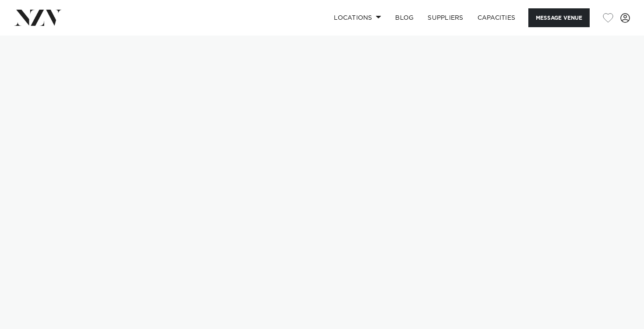 This screenshot has height=329, width=644. I want to click on a: Locations, so click(358, 18).